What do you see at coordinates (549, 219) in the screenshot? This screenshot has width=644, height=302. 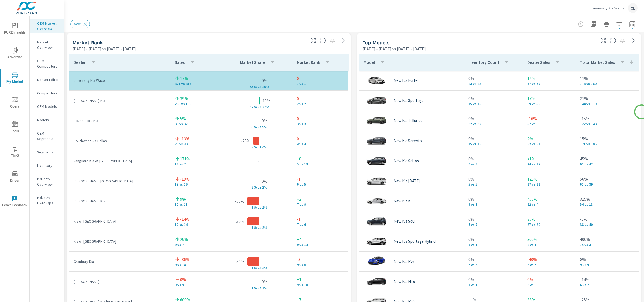 I see `p: 35%` at bounding box center [549, 219].